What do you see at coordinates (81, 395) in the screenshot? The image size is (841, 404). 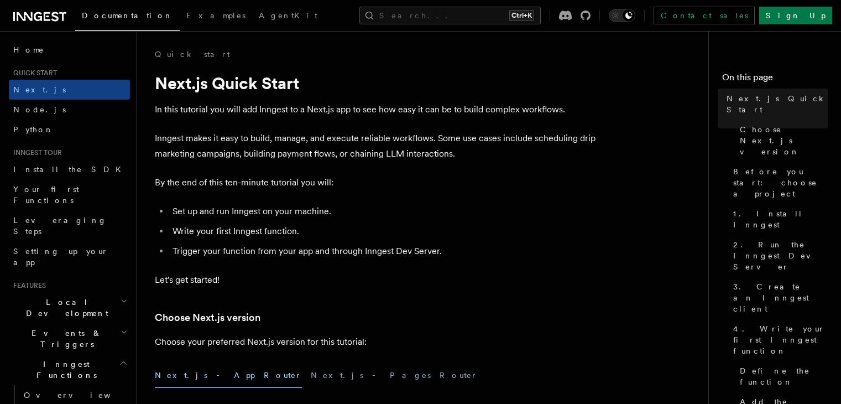 I see `span: Overview` at bounding box center [81, 395].